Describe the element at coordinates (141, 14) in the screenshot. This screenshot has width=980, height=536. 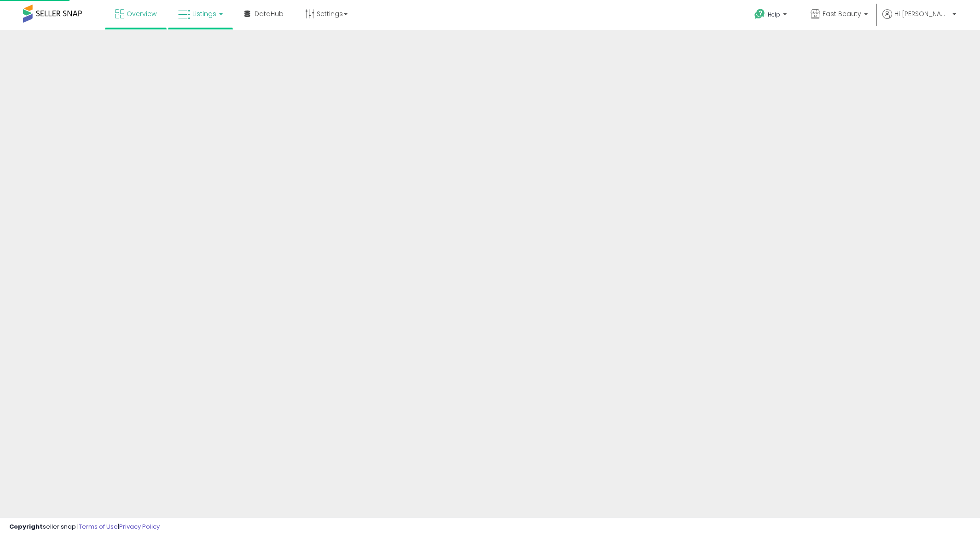
I see `span: Overview` at that location.